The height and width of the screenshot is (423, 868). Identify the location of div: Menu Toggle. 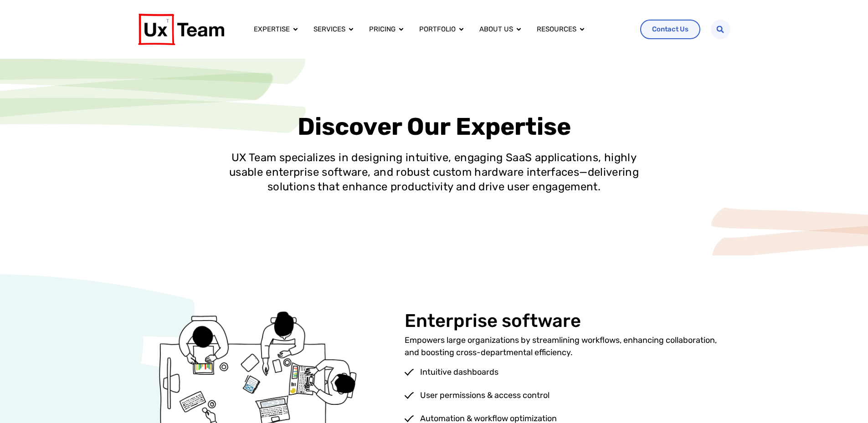
(439, 29).